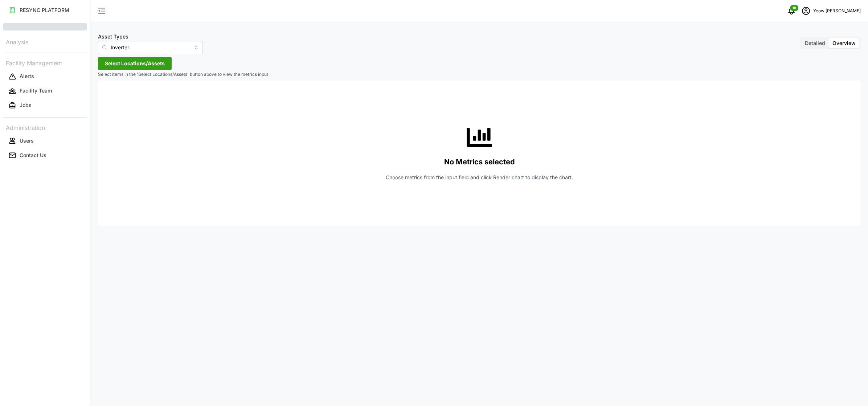 The width and height of the screenshot is (868, 406). What do you see at coordinates (45, 63) in the screenshot?
I see `p: Facility Management` at bounding box center [45, 63].